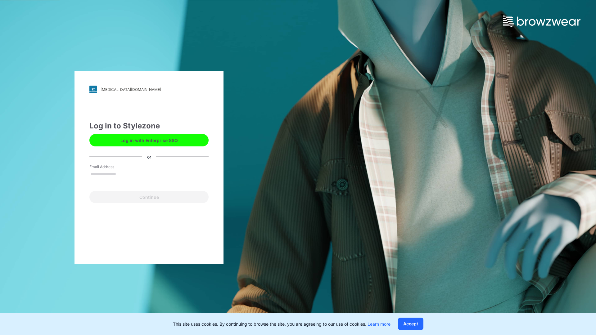 The image size is (596, 335). What do you see at coordinates (541, 21) in the screenshot?
I see `img: browzwear-logo.73288ffb.svg` at bounding box center [541, 21].